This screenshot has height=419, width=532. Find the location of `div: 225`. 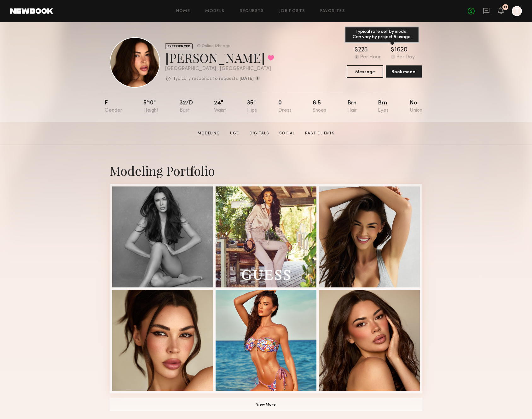

div: 225 is located at coordinates (363, 50).